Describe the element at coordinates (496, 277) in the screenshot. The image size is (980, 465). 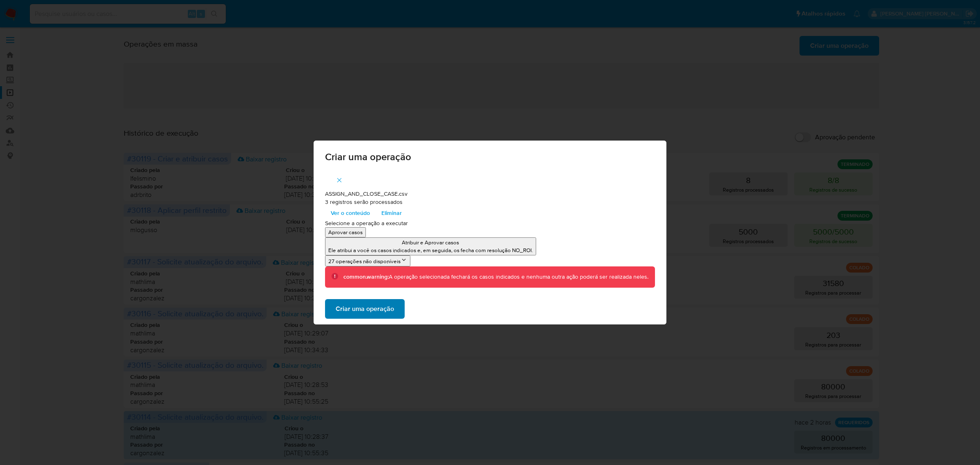
I see `div: A operação selecionada fechará os casos indicados e nenhuma outra ação poderá ser realizada neles.` at that location.